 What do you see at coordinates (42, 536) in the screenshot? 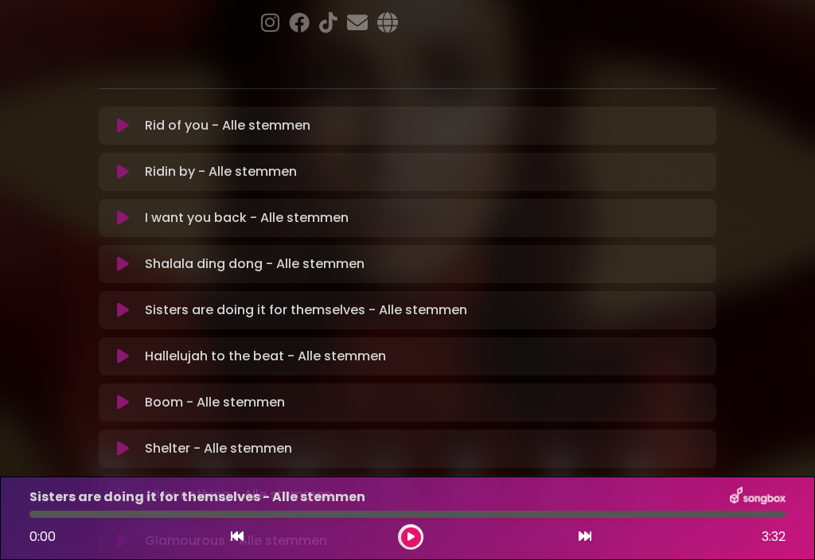
I see `span: 0:00` at bounding box center [42, 536].